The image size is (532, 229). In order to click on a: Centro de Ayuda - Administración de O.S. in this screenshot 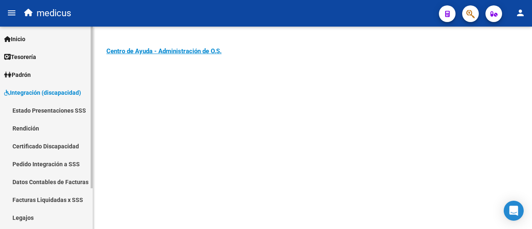, I will do `click(164, 51)`.